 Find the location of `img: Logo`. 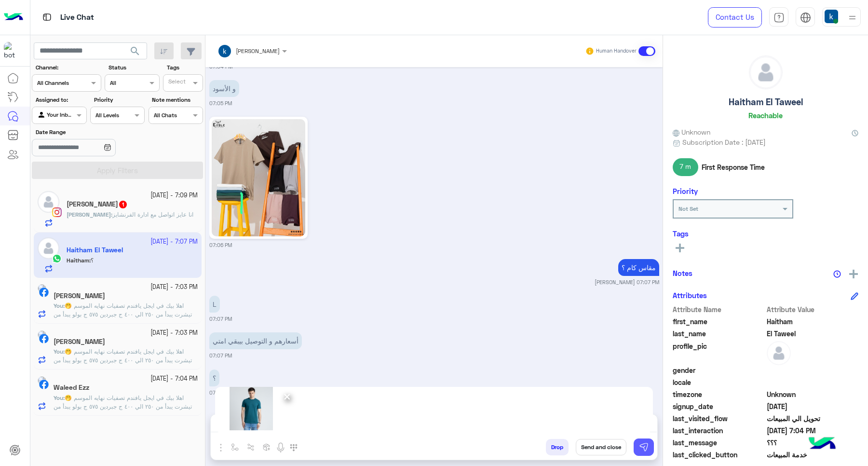

img: Logo is located at coordinates (13, 18).